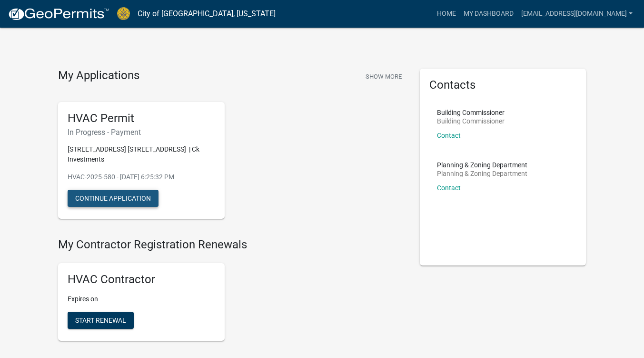  What do you see at coordinates (142, 118) in the screenshot?
I see `h5: HVAC Permit` at bounding box center [142, 118].